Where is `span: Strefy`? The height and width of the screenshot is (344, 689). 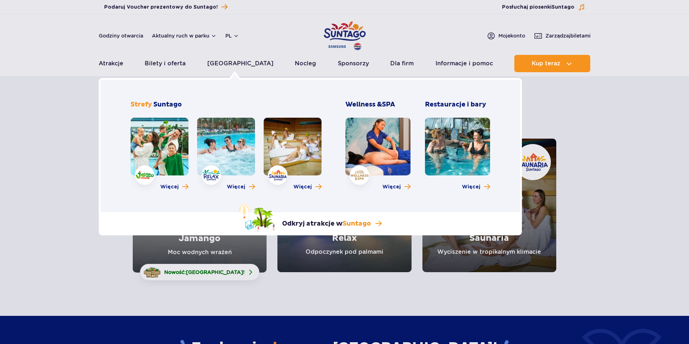
span: Strefy is located at coordinates (141, 104).